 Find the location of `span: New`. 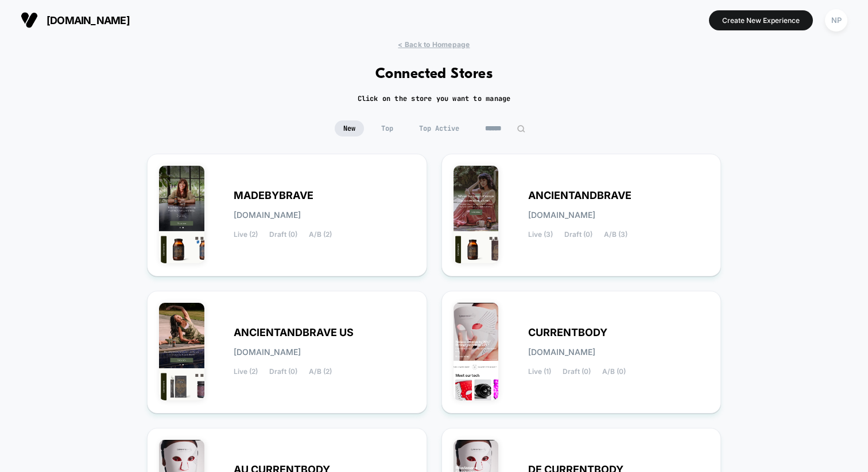

span: New is located at coordinates (349, 128).